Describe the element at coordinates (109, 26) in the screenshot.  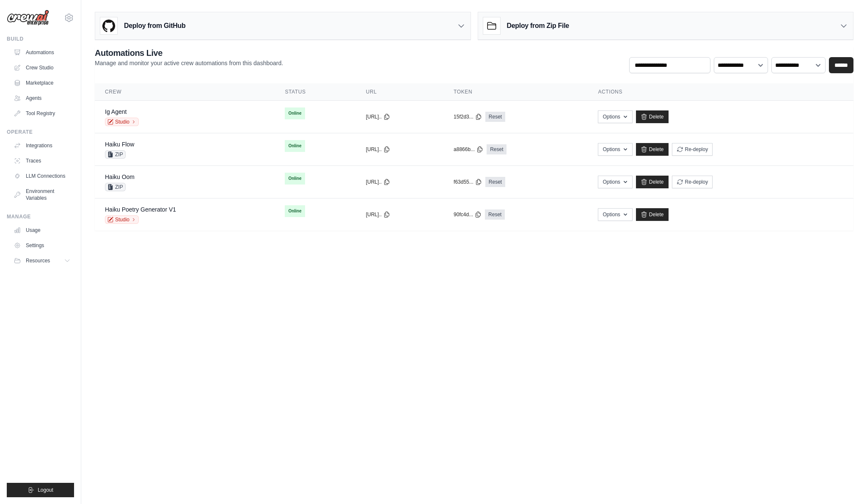
I see `img: GitHub Logo` at that location.